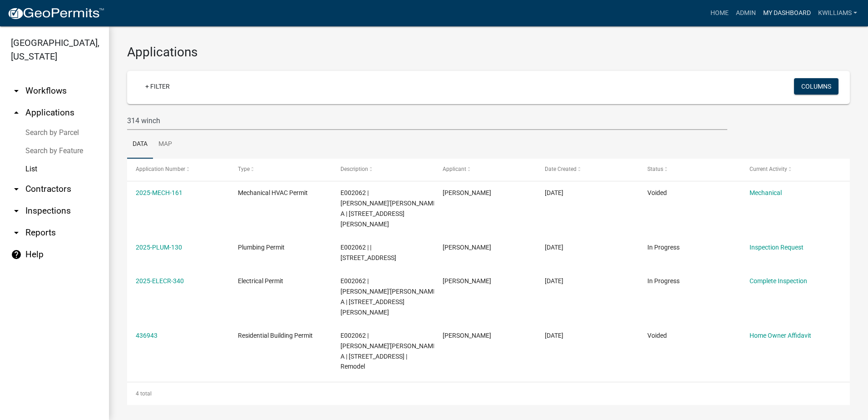 Image resolution: width=868 pixels, height=420 pixels. I want to click on span: Application Number, so click(160, 169).